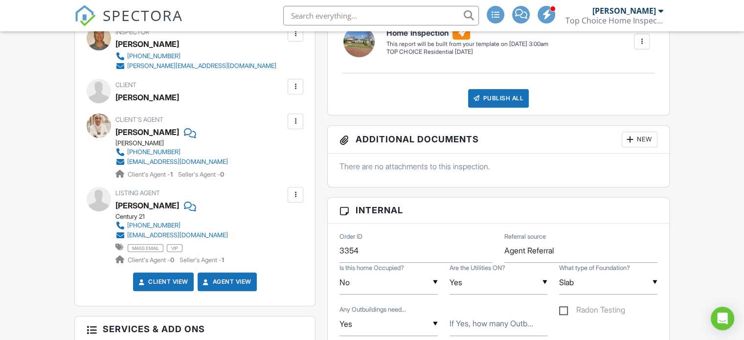 The width and height of the screenshot is (744, 340). I want to click on label: If Yes, how many Outbuildings?, so click(491, 323).